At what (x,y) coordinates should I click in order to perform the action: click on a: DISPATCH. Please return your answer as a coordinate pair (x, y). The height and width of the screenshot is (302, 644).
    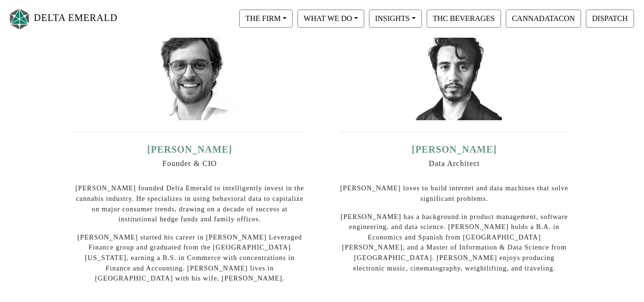
    Looking at the image, I should click on (610, 18).